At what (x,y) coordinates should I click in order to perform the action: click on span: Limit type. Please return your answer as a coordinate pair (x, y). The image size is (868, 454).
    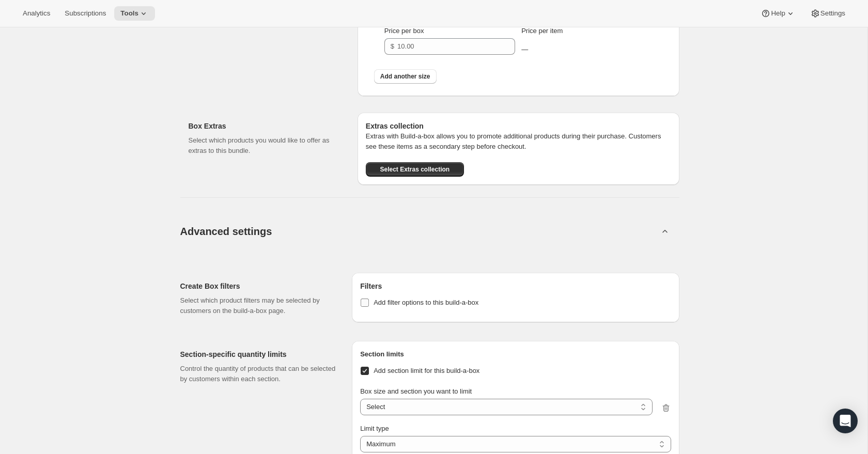
    Looking at the image, I should click on (375, 429).